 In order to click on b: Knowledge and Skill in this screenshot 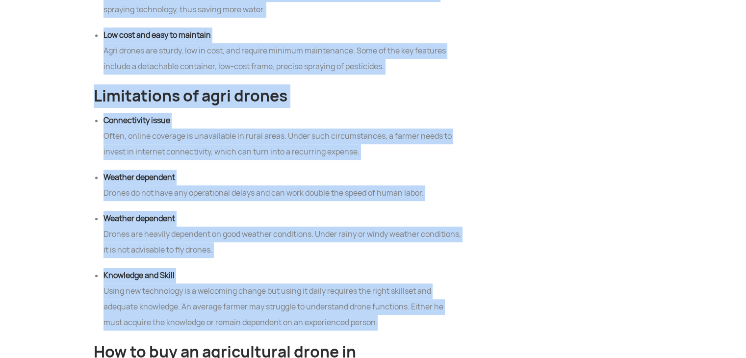, I will do `click(139, 275)`.